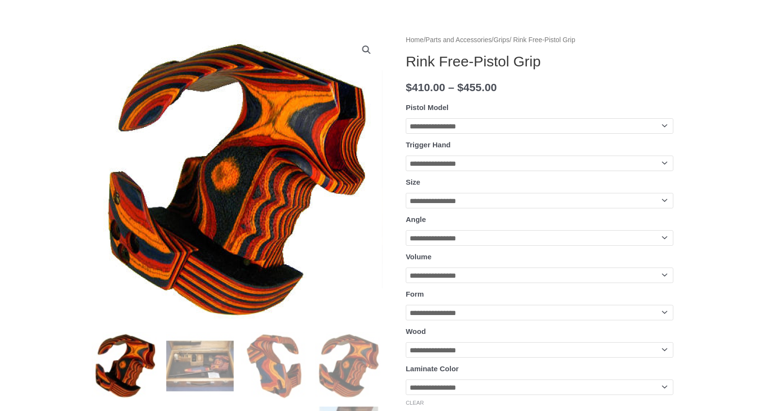 This screenshot has width=765, height=411. What do you see at coordinates (415, 294) in the screenshot?
I see `label: Form` at bounding box center [415, 294].